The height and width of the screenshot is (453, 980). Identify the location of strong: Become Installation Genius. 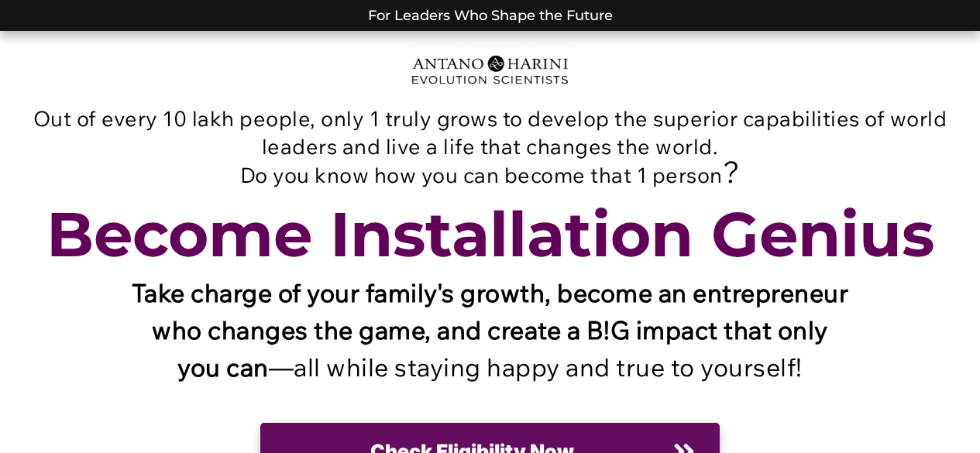
(491, 234).